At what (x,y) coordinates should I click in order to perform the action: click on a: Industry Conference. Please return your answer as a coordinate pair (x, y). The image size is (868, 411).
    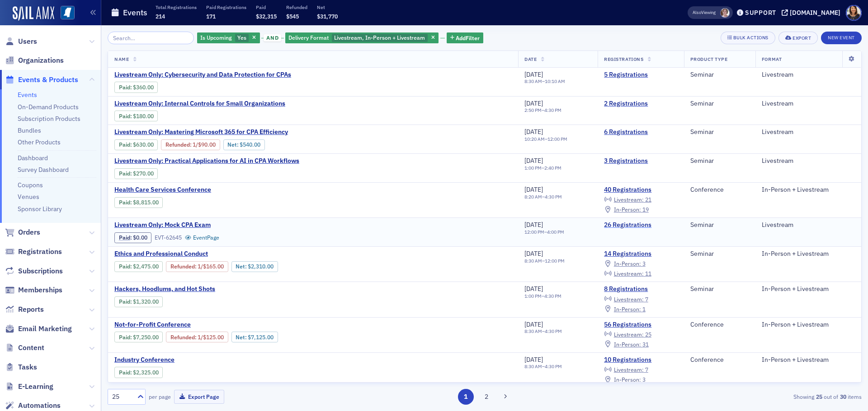
    Looking at the image, I should click on (190, 360).